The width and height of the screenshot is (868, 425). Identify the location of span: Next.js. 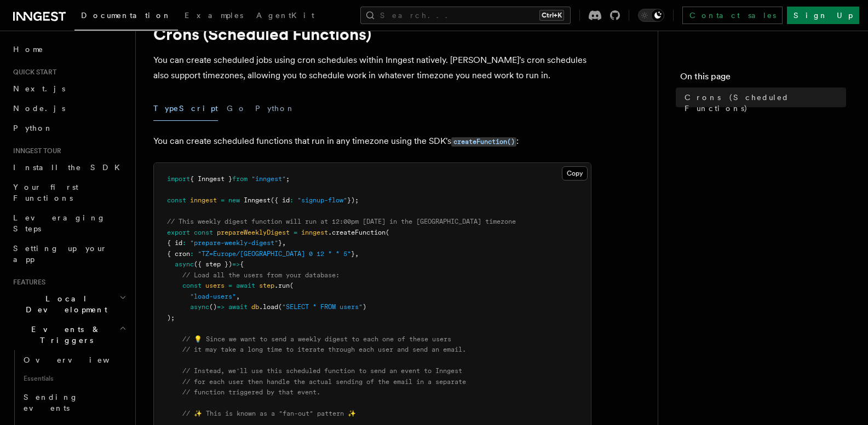
(39, 89).